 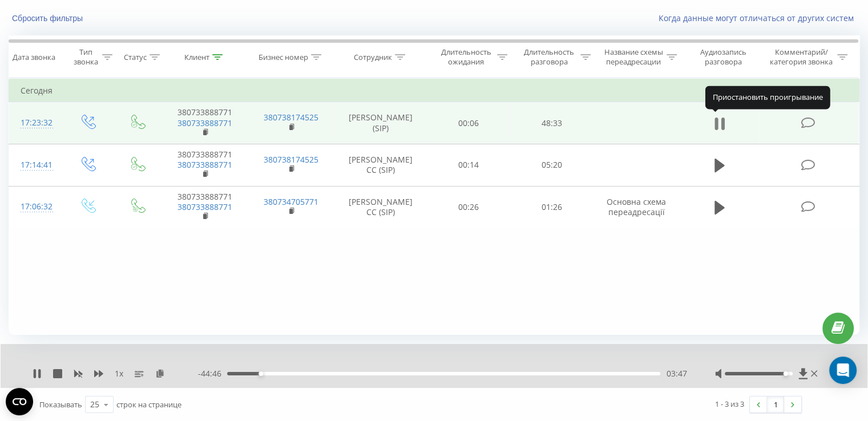 What do you see at coordinates (197, 57) in the screenshot?
I see `div: Клиент` at bounding box center [197, 57].